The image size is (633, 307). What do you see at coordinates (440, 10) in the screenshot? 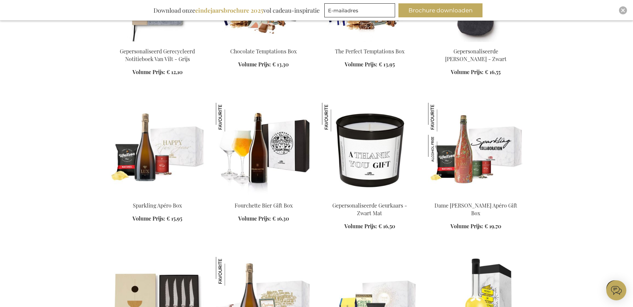
I see `button: Brochure downloaden` at bounding box center [440, 10].